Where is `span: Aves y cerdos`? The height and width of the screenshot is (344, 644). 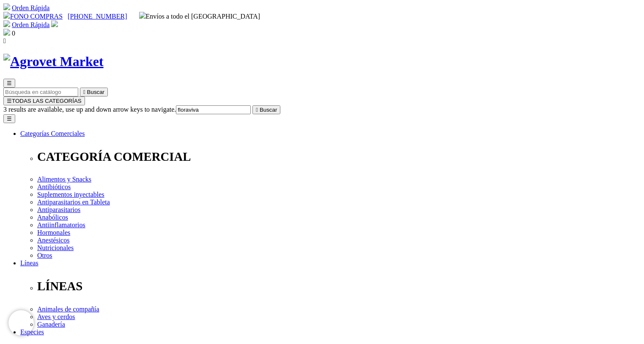
span: Aves y cerdos is located at coordinates (56, 317).